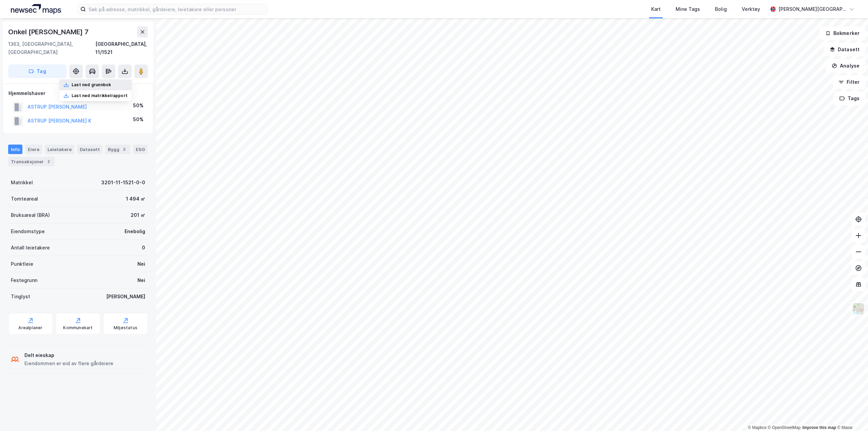 The height and width of the screenshot is (431, 868). Describe the element at coordinates (140, 150) in the screenshot. I see `div: ESG` at that location.